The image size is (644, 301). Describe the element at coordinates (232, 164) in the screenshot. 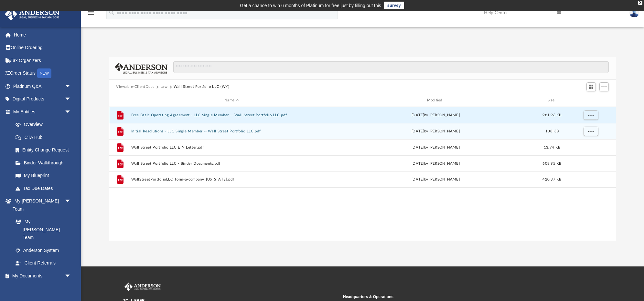

I see `button: Wall Street Portfolio LLC - Binder Documents.pdf` at that location.